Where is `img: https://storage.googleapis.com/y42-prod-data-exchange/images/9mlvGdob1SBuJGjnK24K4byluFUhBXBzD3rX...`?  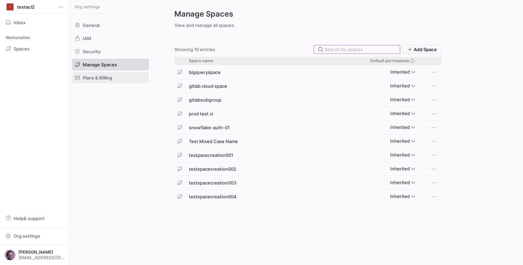 img: https://storage.googleapis.com/y42-prod-data-exchange/images/9mlvGdob1SBuJGjnK24K4byluFUhBXBzD3rX... is located at coordinates (10, 255).